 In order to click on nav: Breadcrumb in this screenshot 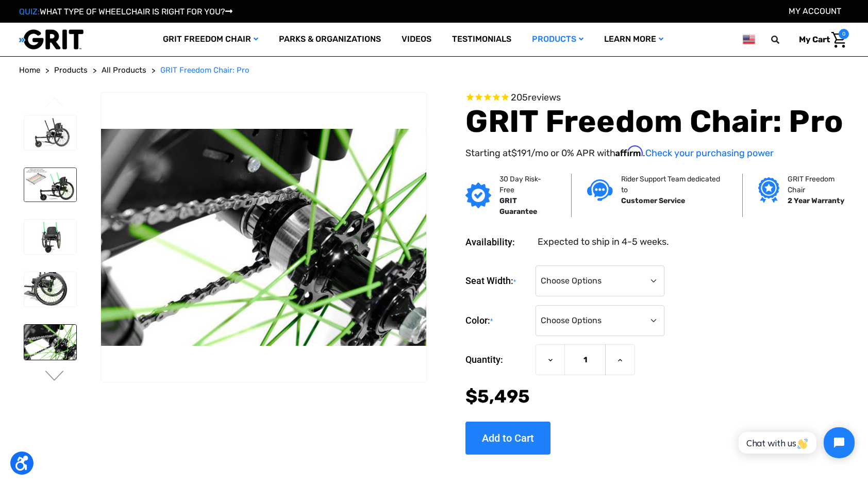, I will do `click(434, 70)`.